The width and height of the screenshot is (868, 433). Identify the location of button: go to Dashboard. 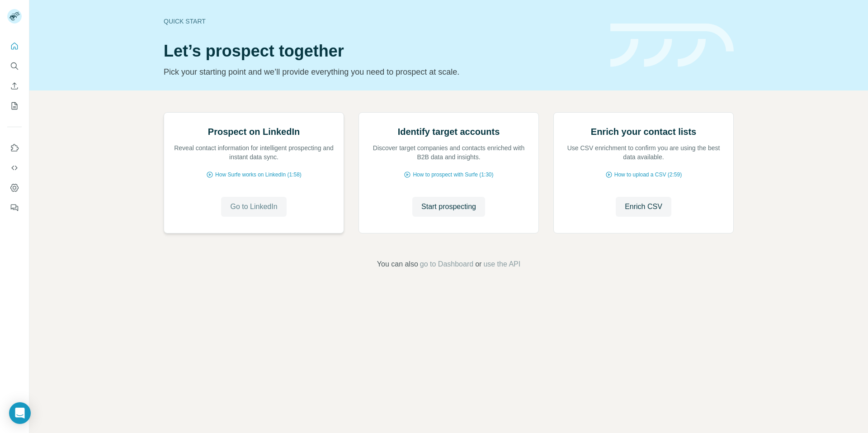
(446, 264).